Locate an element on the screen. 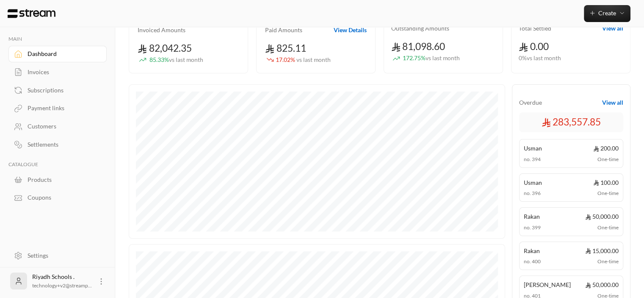 Image resolution: width=644 pixels, height=298 pixels. div: Riyadh Schools . is located at coordinates (62, 281).